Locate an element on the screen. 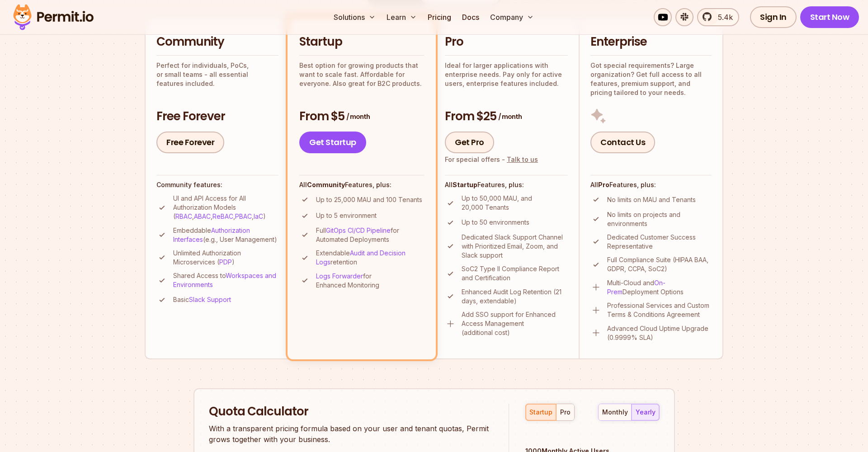 The image size is (868, 452). a: Get Pro is located at coordinates (469, 142).